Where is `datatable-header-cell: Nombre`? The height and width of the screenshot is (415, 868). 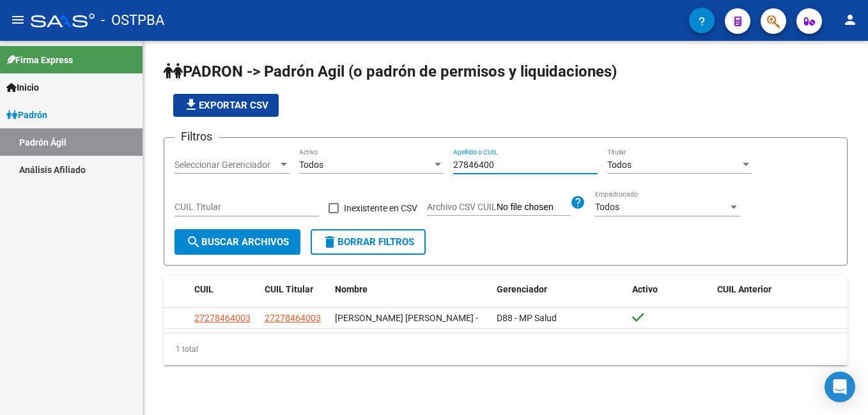
datatable-header-cell: Nombre is located at coordinates (410, 290).